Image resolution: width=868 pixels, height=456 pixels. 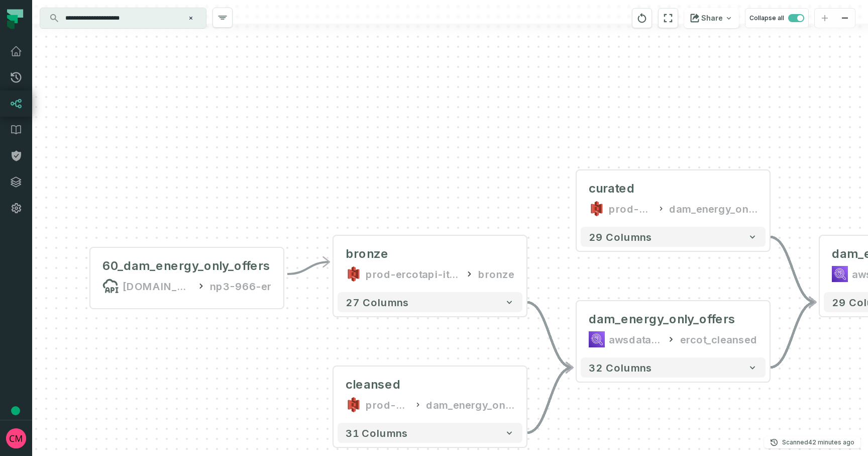 I want to click on div: Tooltip anchor, so click(x=16, y=411).